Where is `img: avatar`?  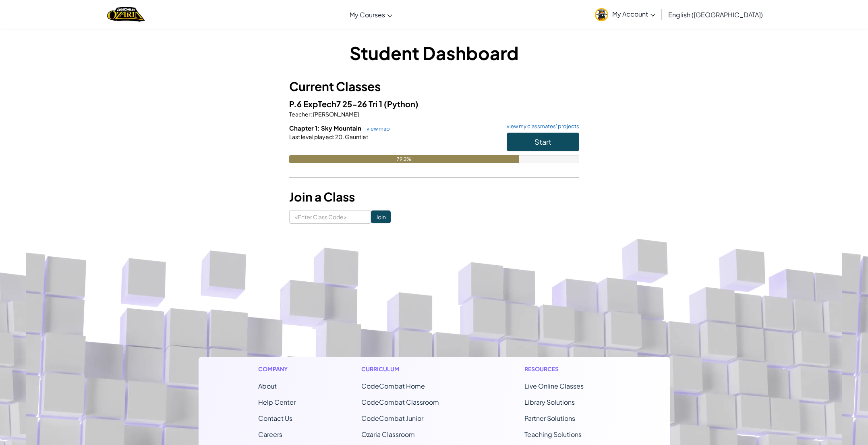 img: avatar is located at coordinates (602, 15).